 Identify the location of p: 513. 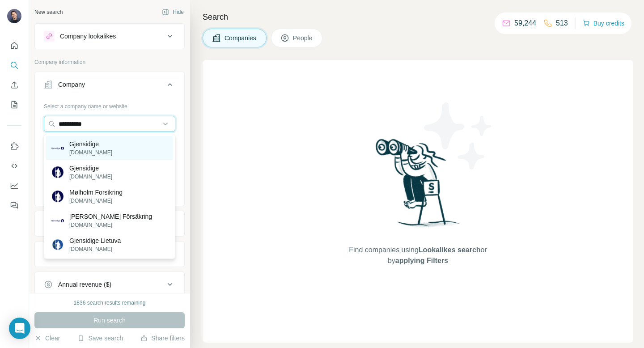
(562, 24).